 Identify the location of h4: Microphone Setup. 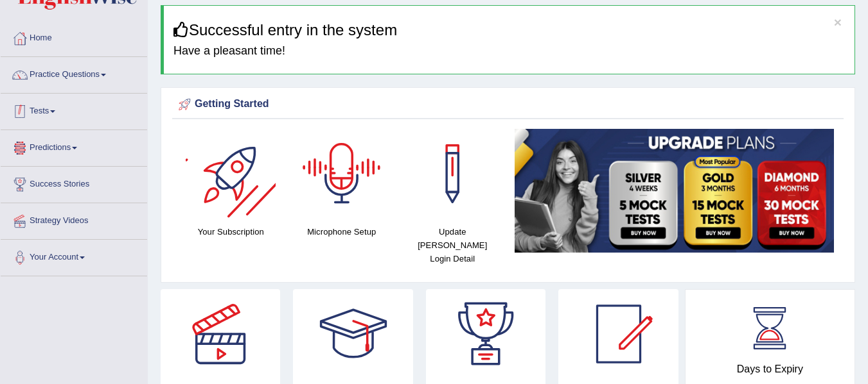
(342, 232).